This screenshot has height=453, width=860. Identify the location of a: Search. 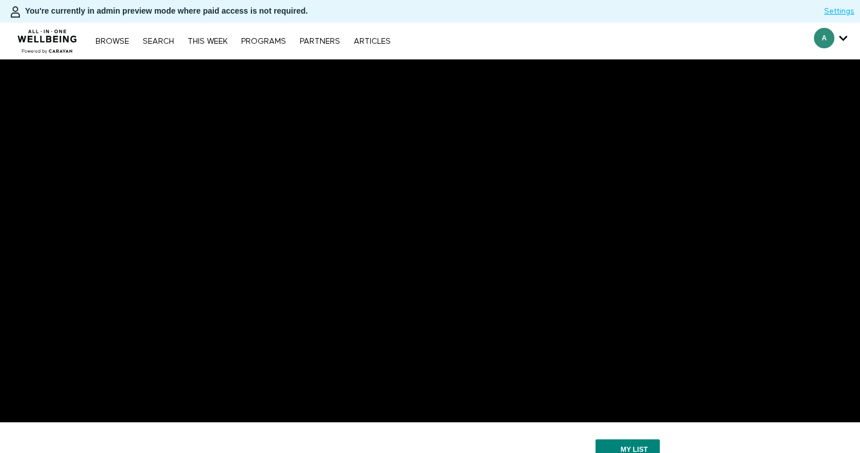
(158, 42).